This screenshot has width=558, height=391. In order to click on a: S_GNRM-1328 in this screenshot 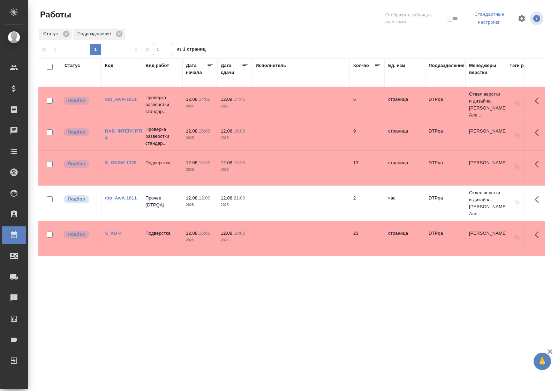, I will do `click(121, 163)`.